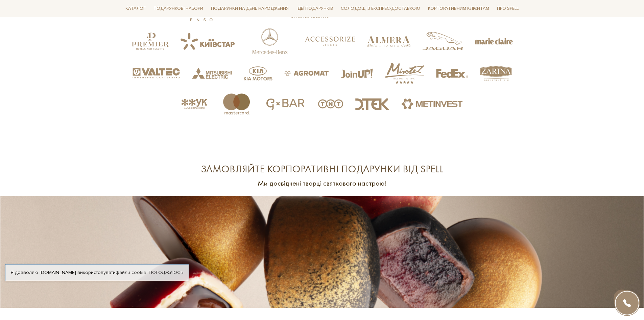 This screenshot has height=320, width=644. Describe the element at coordinates (381, 8) in the screenshot. I see `a: Солодощі з експрес-доставкою` at that location.